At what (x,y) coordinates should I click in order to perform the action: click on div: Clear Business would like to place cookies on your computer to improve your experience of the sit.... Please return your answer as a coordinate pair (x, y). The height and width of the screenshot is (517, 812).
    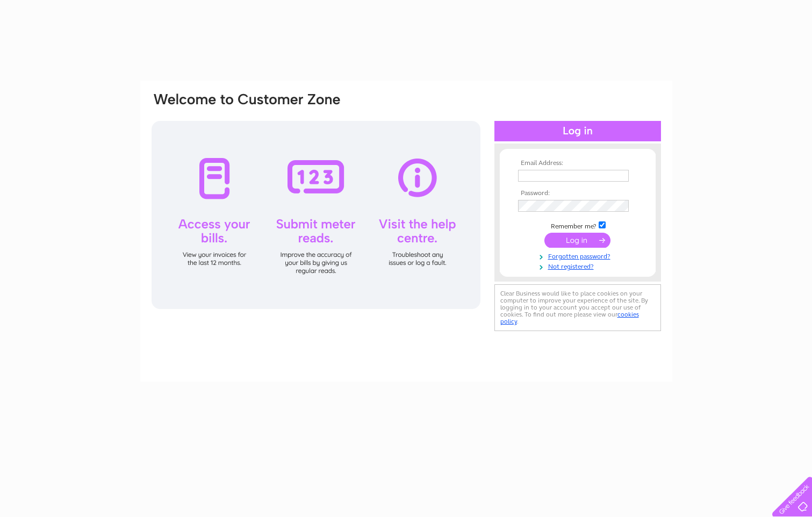
    Looking at the image, I should click on (578, 308).